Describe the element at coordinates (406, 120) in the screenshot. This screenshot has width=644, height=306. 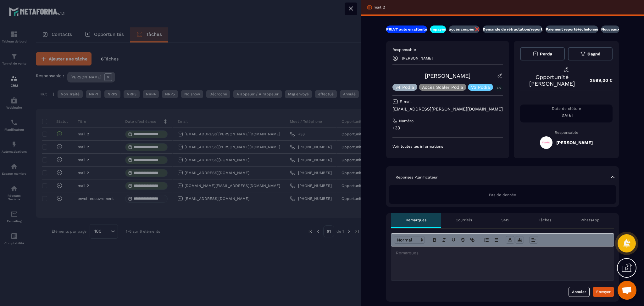
I see `p: Numéro` at that location.